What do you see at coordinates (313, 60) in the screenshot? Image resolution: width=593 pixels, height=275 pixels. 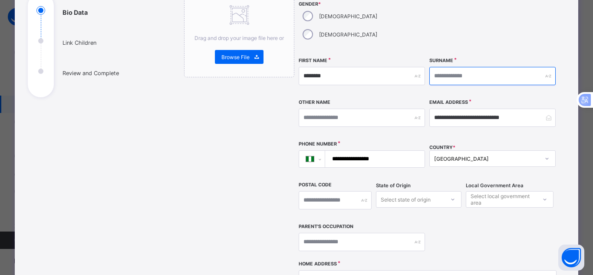 I see `label: First Name` at bounding box center [313, 60].